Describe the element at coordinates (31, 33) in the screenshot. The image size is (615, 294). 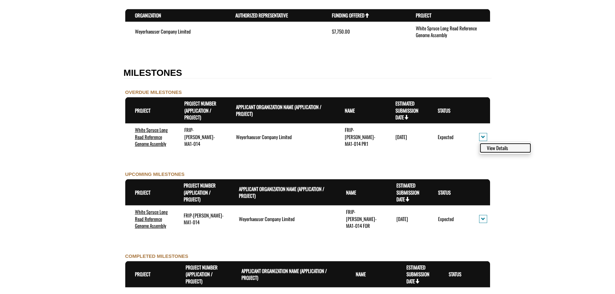
I see `span: FRIP Final Report - Template.docx` at that location.